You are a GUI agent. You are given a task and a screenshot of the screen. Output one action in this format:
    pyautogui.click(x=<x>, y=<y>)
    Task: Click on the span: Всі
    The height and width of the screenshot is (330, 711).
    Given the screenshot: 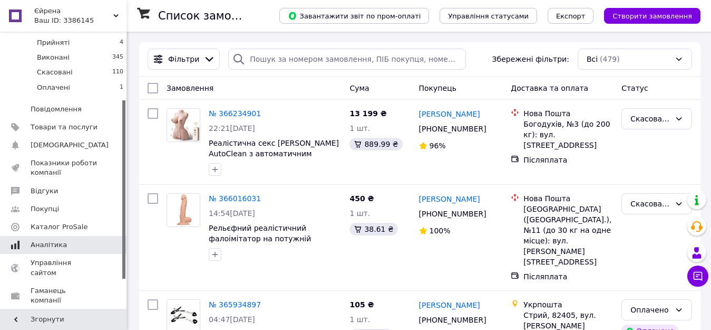 What is the action you would take?
    pyautogui.click(x=592, y=59)
    